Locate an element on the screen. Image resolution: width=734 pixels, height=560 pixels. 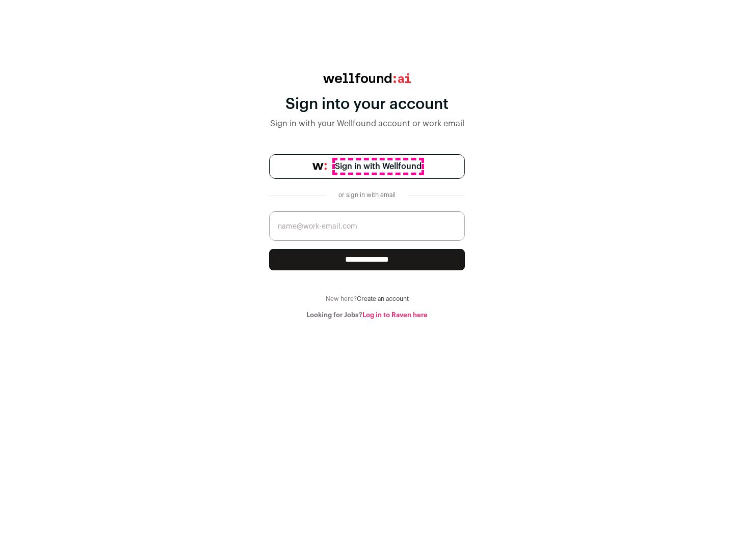
a: Sign in with Wellfound is located at coordinates (367, 167).